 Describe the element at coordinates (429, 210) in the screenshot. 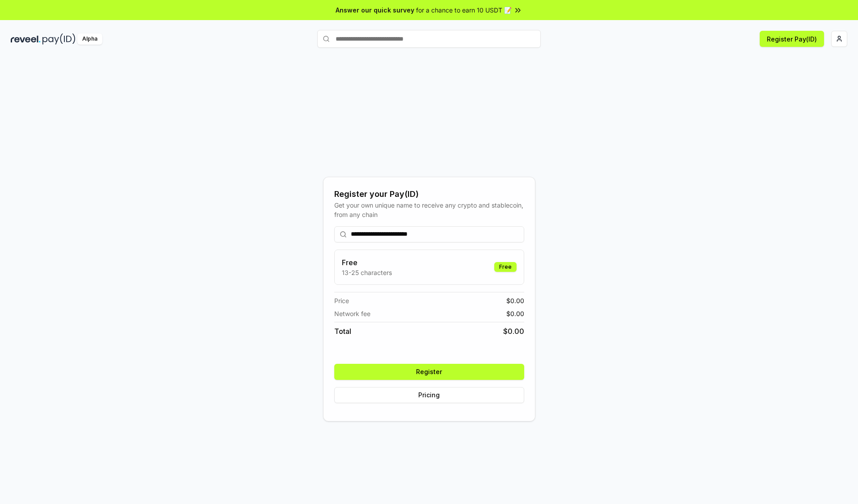

I see `div: Get your own unique name to receive any crypto and stablecoin, from any chain` at that location.